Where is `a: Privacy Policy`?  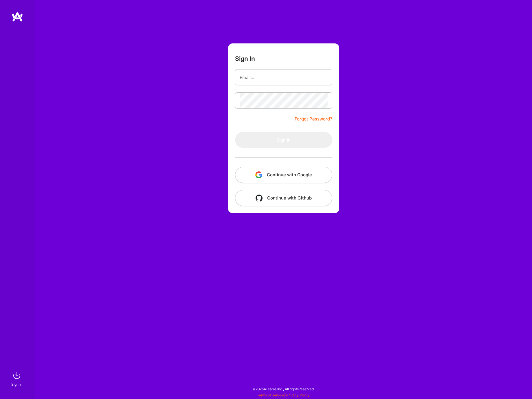
a: Privacy Policy is located at coordinates (298, 395).